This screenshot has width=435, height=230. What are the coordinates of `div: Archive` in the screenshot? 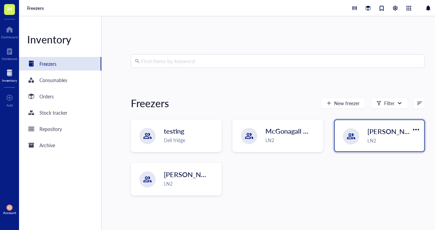 It's located at (47, 145).